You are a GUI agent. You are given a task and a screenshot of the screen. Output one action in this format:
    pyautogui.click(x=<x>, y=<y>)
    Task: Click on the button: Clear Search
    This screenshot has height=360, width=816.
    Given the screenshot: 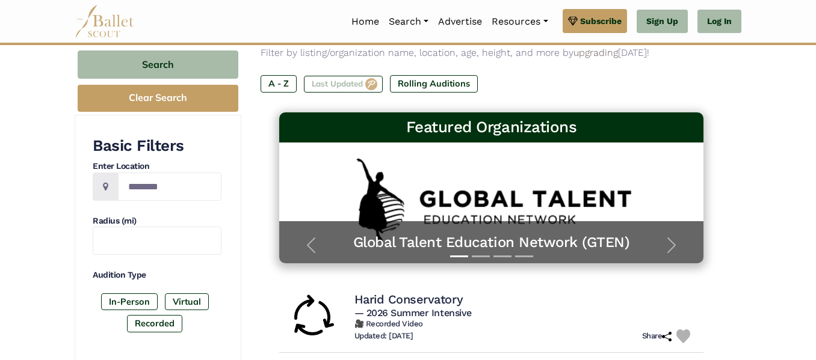 What is the action you would take?
    pyautogui.click(x=158, y=98)
    